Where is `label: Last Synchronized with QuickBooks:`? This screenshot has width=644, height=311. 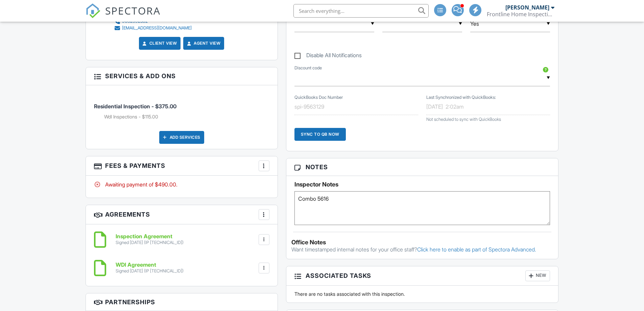
label: Last Synchronized with QuickBooks: is located at coordinates (461, 97).